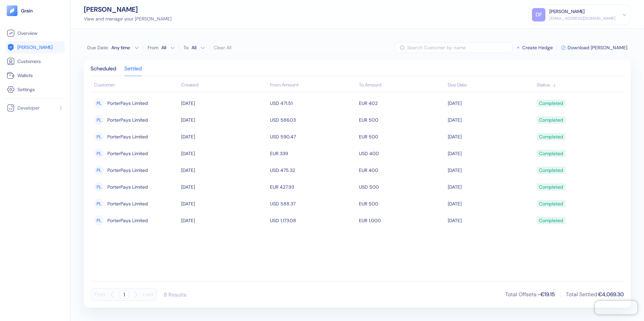 The image size is (644, 321). I want to click on label: From, so click(153, 48).